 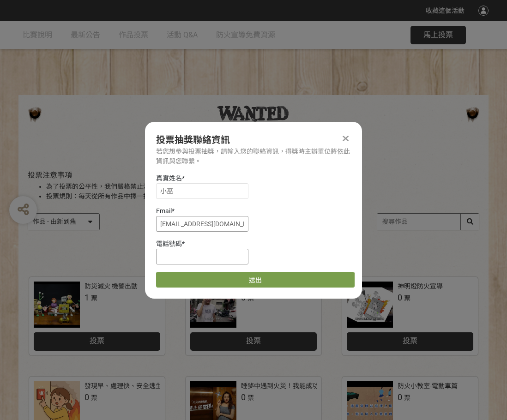 I want to click on div: 投票抽獎聯絡資訊, so click(x=254, y=140).